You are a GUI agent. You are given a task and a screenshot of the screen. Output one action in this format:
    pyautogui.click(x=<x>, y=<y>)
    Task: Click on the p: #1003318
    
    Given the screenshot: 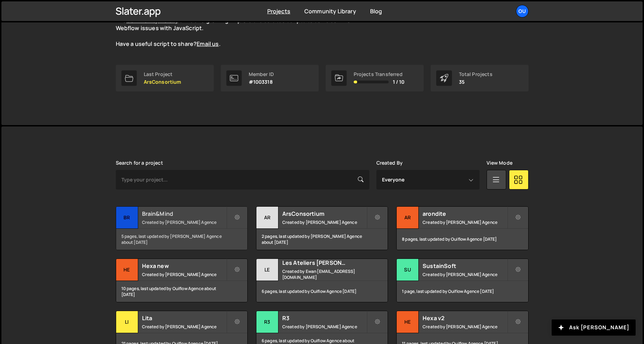 What is the action you would take?
    pyautogui.click(x=261, y=82)
    